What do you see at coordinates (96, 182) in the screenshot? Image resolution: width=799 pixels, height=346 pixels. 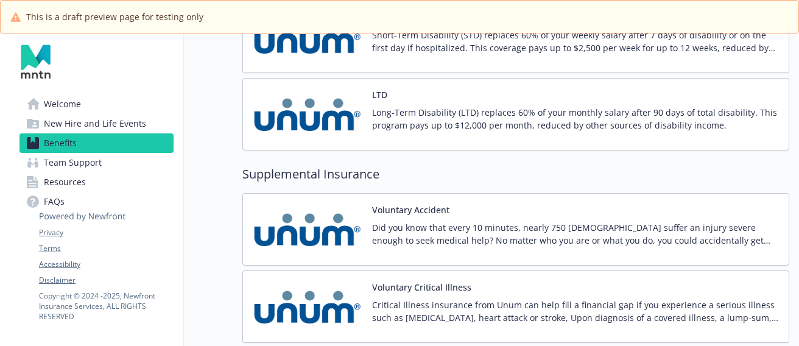 I see `a: Resources` at bounding box center [96, 182].